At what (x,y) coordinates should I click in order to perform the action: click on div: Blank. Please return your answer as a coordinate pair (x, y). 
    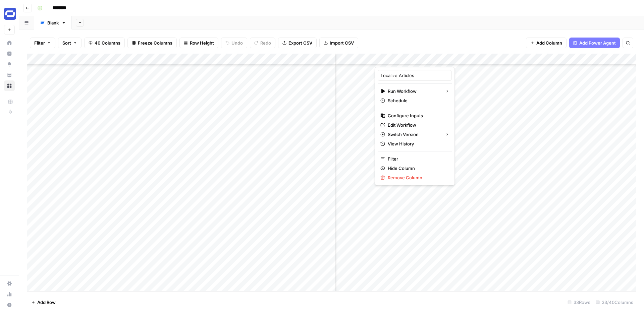
    Looking at the image, I should click on (53, 23).